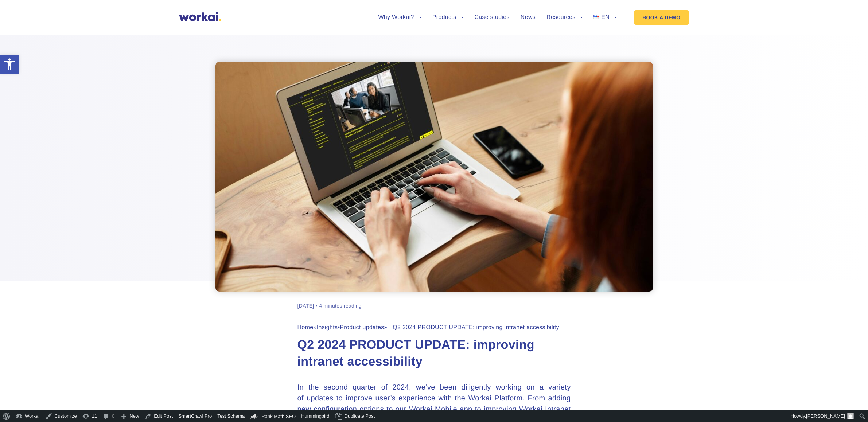 The width and height of the screenshot is (868, 422). Describe the element at coordinates (158, 416) in the screenshot. I see `a: Edit Post` at that location.